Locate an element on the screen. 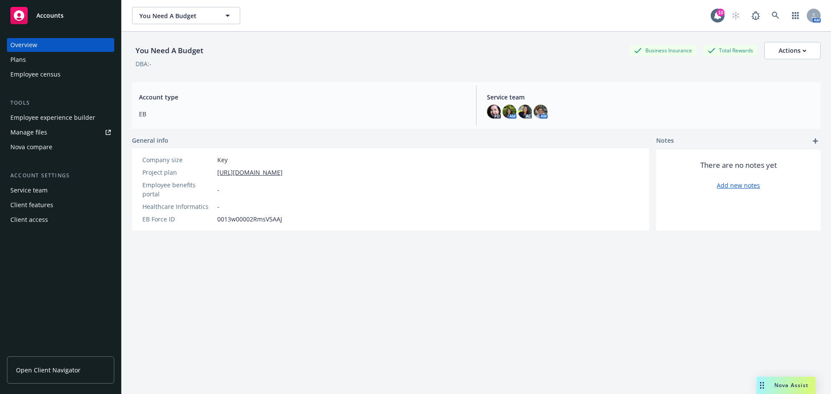 This screenshot has height=394, width=831. a: Nova compare is located at coordinates (61, 147).